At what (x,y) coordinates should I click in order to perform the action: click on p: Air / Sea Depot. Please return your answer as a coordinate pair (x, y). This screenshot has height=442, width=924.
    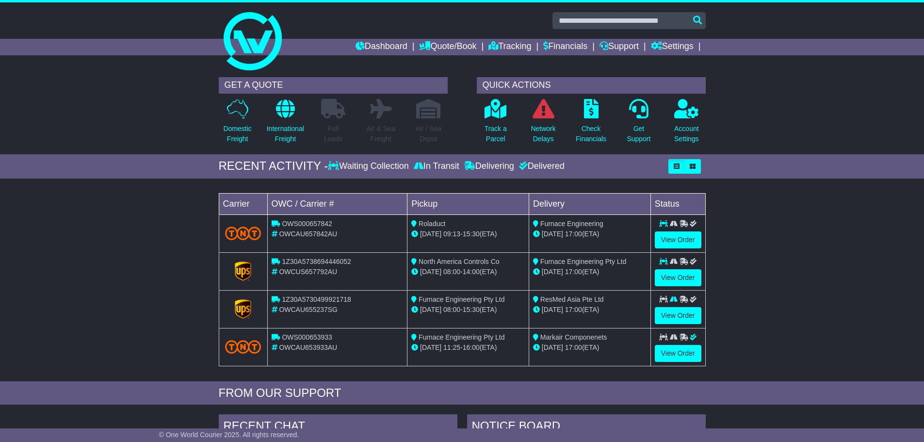
    Looking at the image, I should click on (429, 134).